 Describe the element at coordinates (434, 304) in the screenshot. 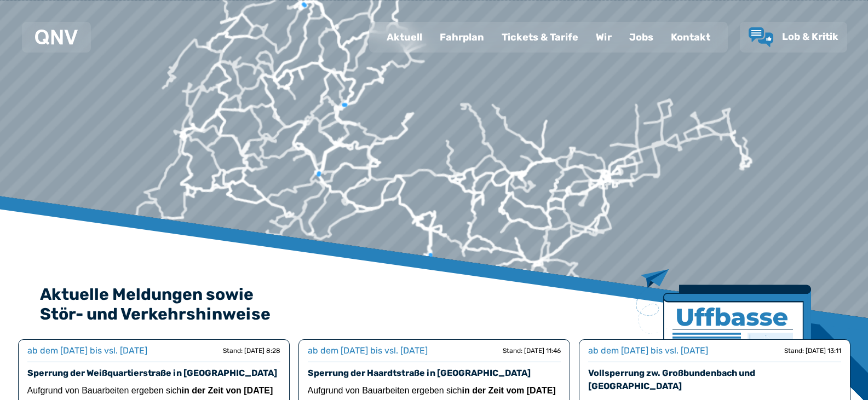

I see `h2: Aktuelle Meldungen sowie Stör- und Verkehrshinweise` at that location.